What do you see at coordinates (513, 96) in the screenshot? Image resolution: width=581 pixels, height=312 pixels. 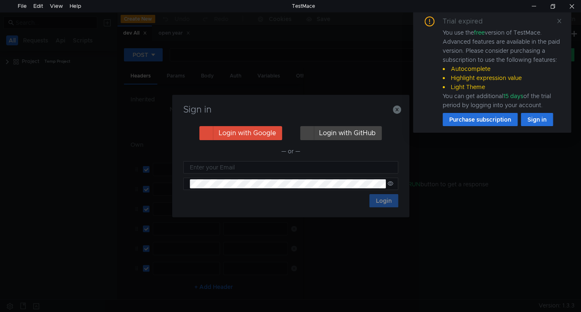 I see `span: 15 days` at bounding box center [513, 96].